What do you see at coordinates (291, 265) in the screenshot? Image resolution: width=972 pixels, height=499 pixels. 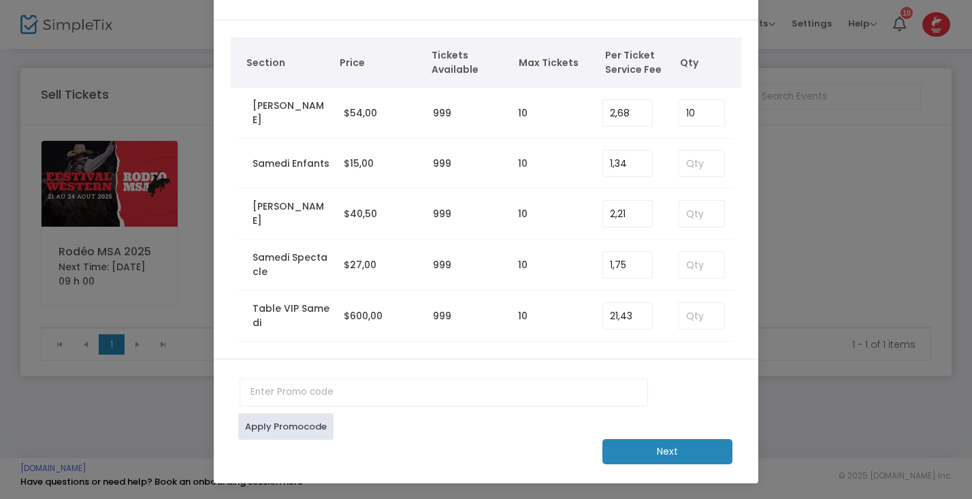 I see `label: Samedi Spectacle` at bounding box center [291, 265].